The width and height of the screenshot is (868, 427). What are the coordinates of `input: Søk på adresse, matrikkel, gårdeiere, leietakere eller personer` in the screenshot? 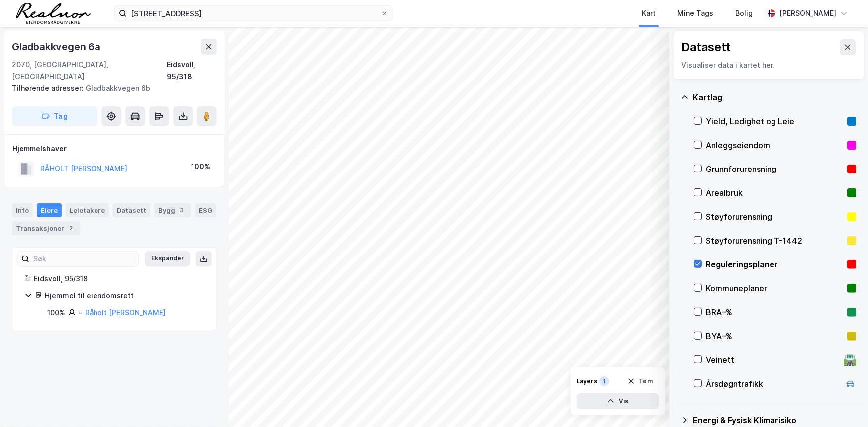 It's located at (254, 13).